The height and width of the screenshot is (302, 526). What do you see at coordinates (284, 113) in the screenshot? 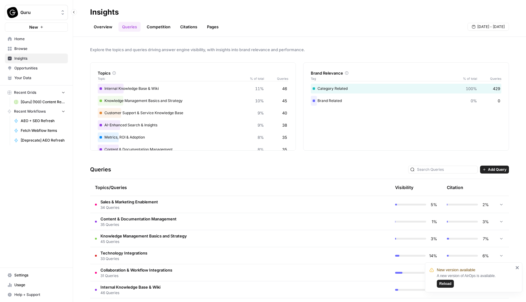
I see `span: 40` at bounding box center [284, 113].